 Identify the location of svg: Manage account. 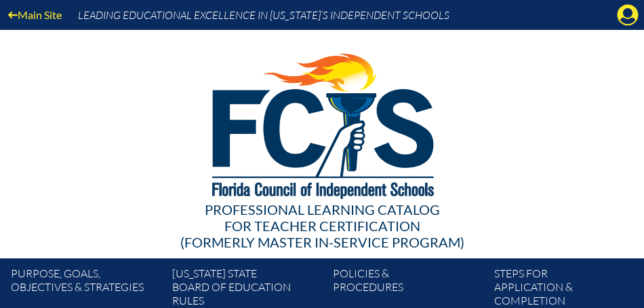
(628, 15).